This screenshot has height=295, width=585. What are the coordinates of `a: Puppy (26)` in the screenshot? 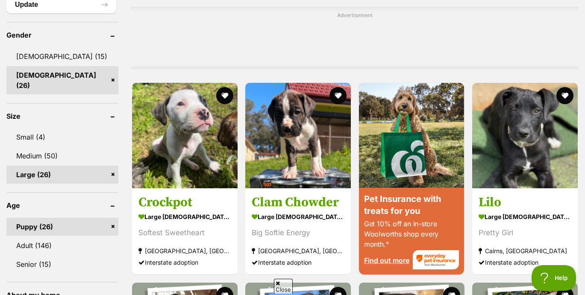 It's located at (62, 227).